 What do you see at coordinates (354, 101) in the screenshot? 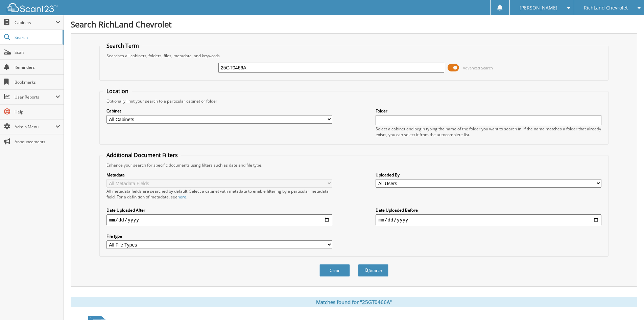
I see `div: Optionally limit your search to a particular cabinet or folder` at bounding box center [354, 101].